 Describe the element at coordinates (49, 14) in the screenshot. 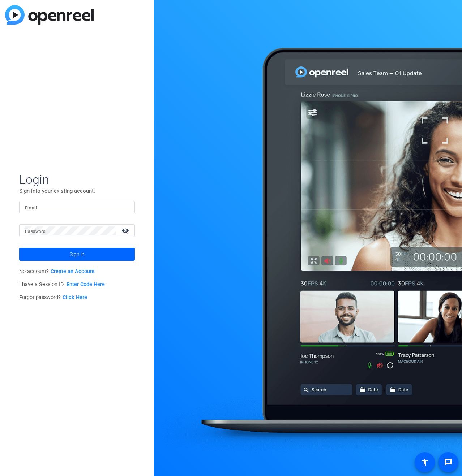

I see `img: blue-gradient.svg` at that location.